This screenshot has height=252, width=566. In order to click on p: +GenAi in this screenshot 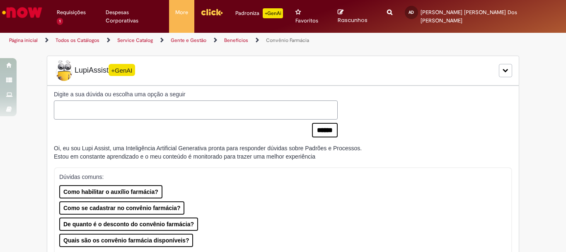, I will do `click(273, 13)`.